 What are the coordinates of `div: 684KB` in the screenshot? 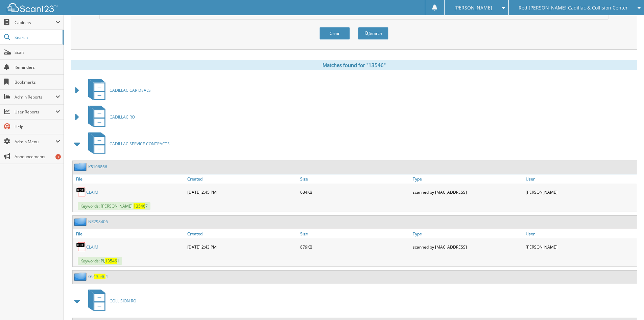 It's located at (355, 192).